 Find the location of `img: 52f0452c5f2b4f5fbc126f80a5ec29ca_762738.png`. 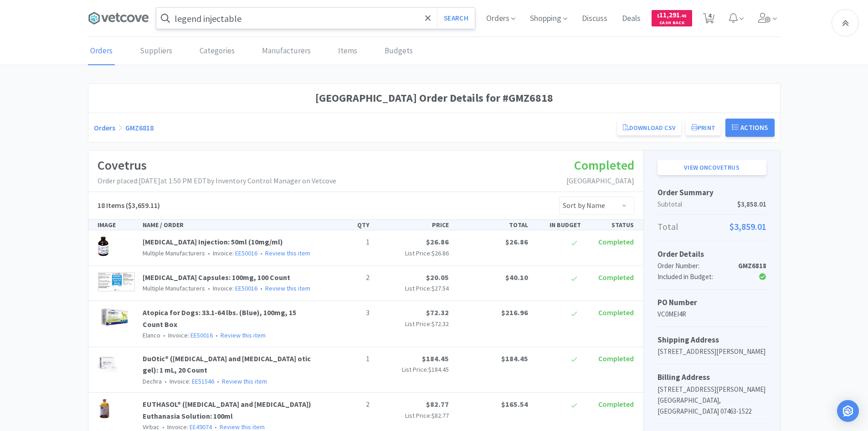

img: 52f0452c5f2b4f5fbc126f80a5ec29ca_762738.png is located at coordinates (116, 282).